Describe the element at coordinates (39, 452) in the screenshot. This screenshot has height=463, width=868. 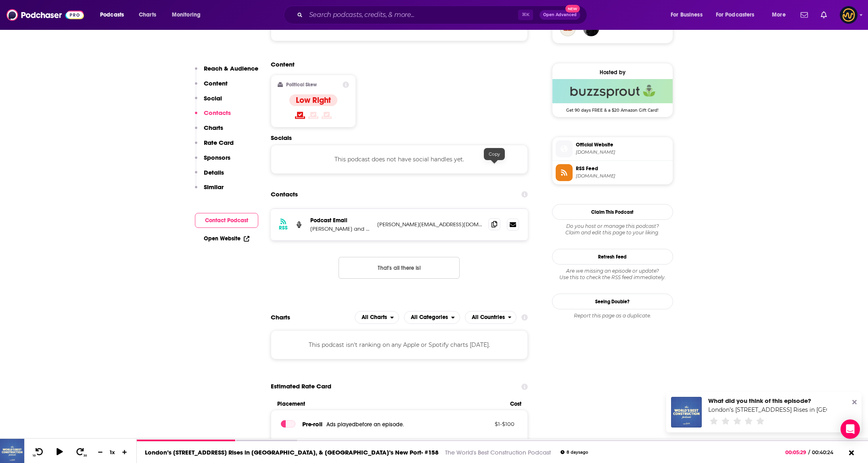
I see `button: 10` at that location.